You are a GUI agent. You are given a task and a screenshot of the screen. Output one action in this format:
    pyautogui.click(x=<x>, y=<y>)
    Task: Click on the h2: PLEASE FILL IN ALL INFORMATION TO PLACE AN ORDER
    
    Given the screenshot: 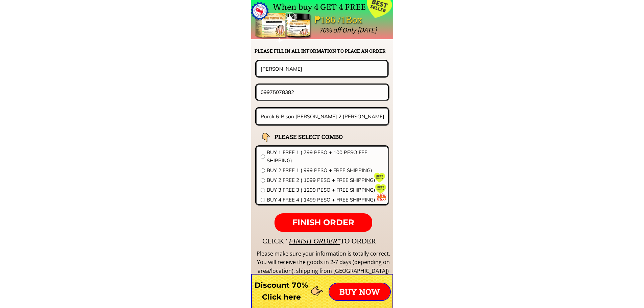 What is the action you would take?
    pyautogui.click(x=324, y=51)
    